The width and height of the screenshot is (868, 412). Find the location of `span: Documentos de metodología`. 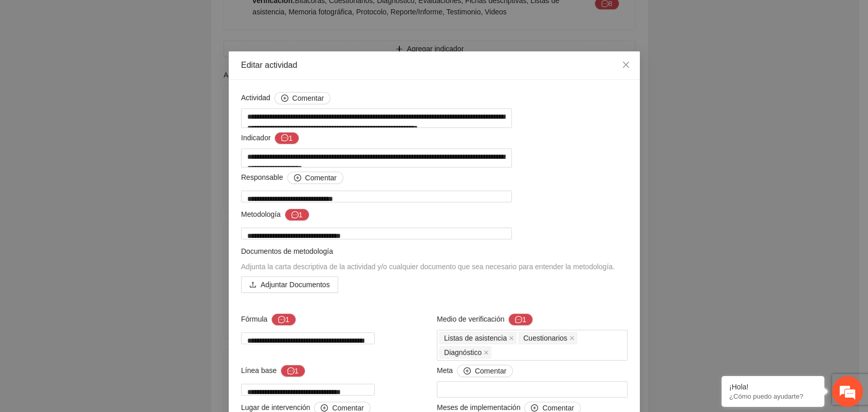

span: Documentos de metodología is located at coordinates (287, 251).